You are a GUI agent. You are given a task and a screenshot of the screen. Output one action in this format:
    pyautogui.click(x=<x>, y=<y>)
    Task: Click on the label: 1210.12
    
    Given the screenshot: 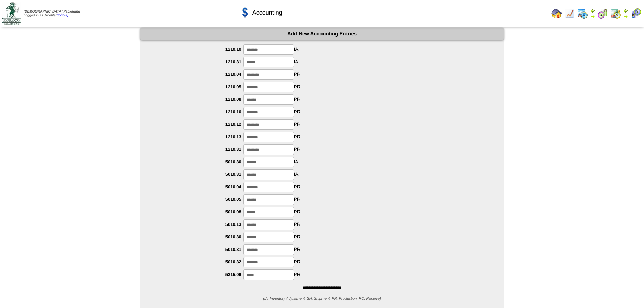 What is the action you would take?
    pyautogui.click(x=198, y=124)
    